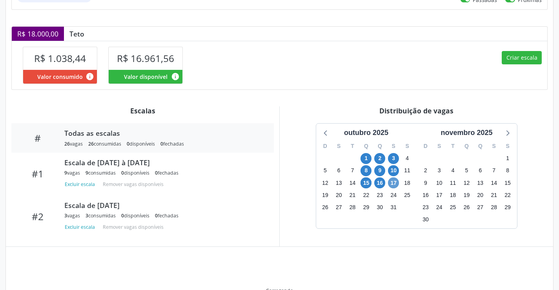  What do you see at coordinates (38, 174) in the screenshot?
I see `div: #1` at bounding box center [38, 174].